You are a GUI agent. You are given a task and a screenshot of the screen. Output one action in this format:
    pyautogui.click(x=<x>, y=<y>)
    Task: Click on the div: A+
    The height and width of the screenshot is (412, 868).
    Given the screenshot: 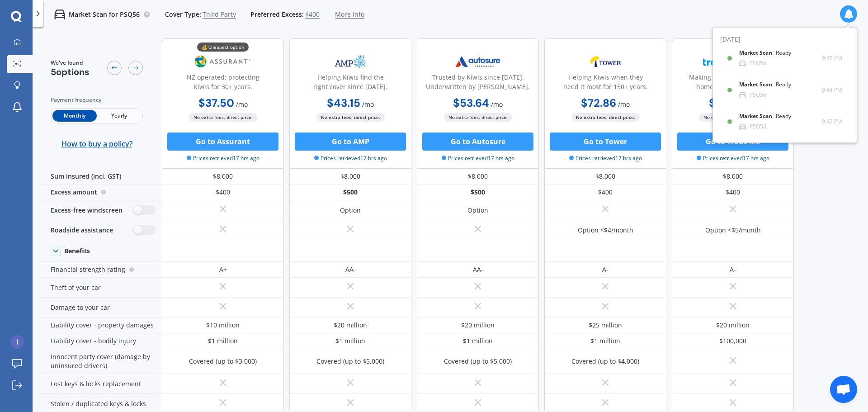 What is the action you would take?
    pyautogui.click(x=223, y=269)
    